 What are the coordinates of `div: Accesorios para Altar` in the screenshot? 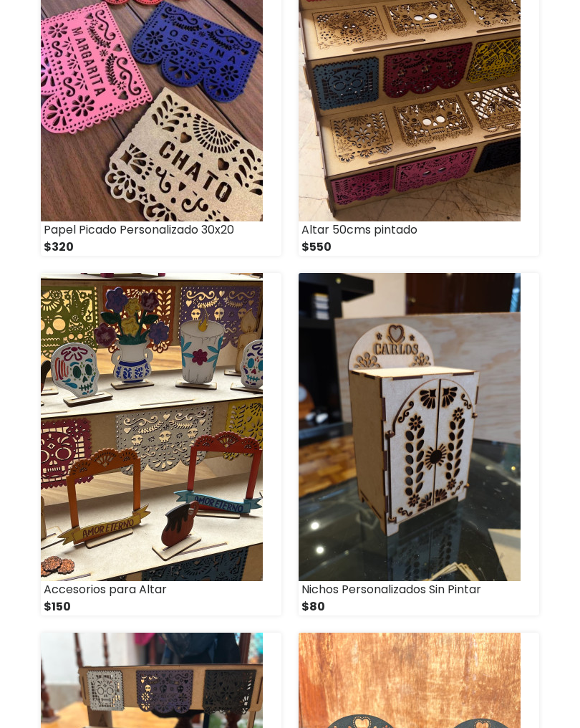 It's located at (161, 590).